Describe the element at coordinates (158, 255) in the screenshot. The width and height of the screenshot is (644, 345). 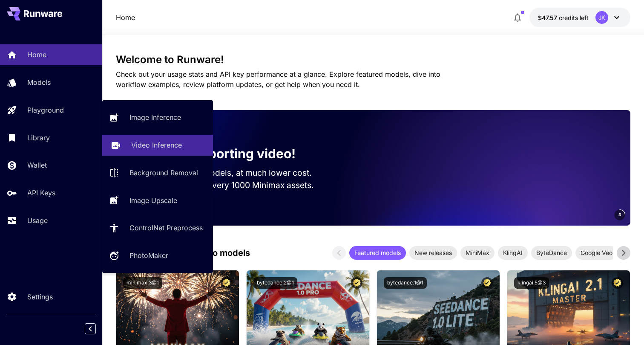
I see `a: PhotoMaker` at that location.